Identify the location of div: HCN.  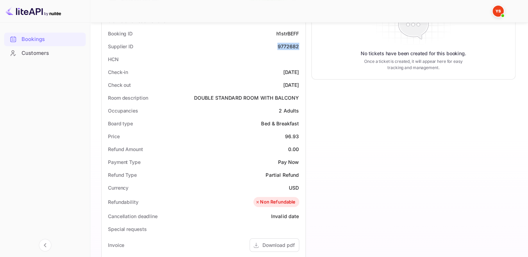
(113, 59).